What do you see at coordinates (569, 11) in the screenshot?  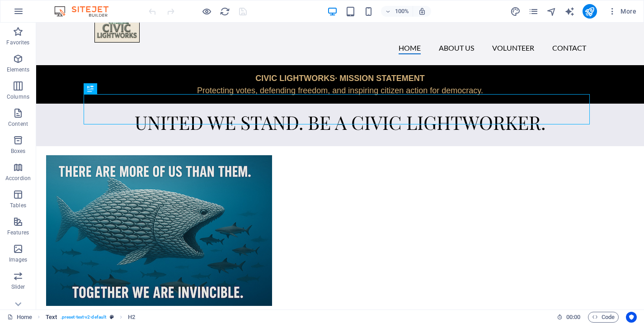 I see `i: AI Writer` at bounding box center [569, 11].